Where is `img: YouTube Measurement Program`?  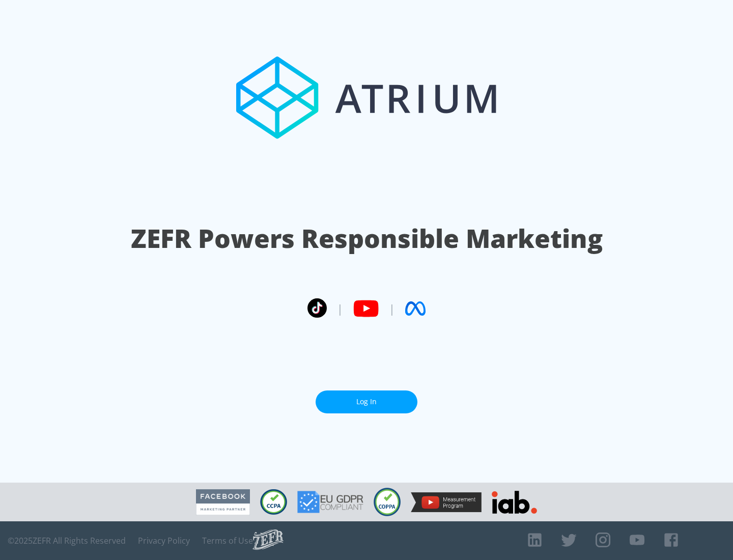
img: YouTube Measurement Program is located at coordinates (446, 502).